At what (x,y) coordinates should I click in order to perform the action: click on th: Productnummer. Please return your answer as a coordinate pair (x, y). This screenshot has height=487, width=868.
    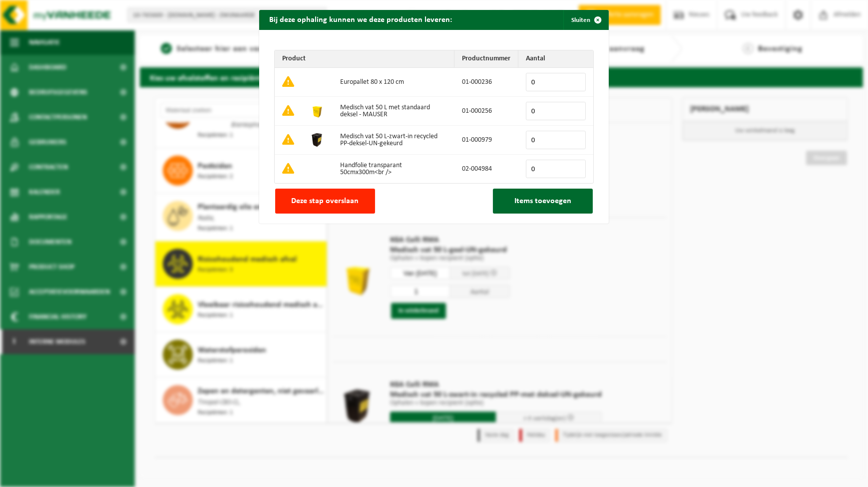
    Looking at the image, I should click on (486, 59).